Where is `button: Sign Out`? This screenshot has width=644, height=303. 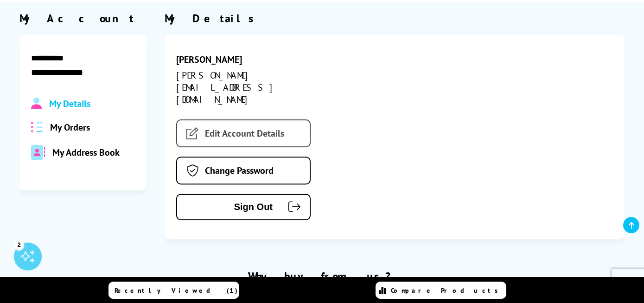 button: Sign Out is located at coordinates (244, 206).